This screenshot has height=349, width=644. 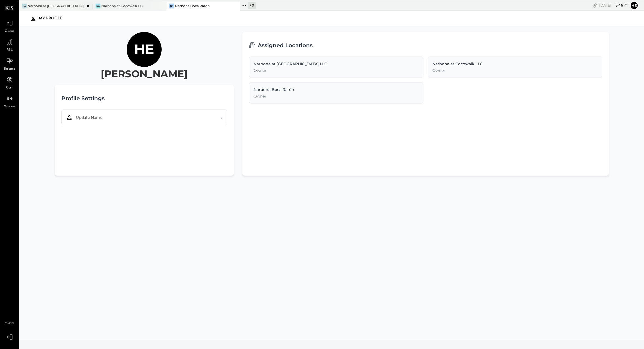 I want to click on span: Cash, so click(x=9, y=88).